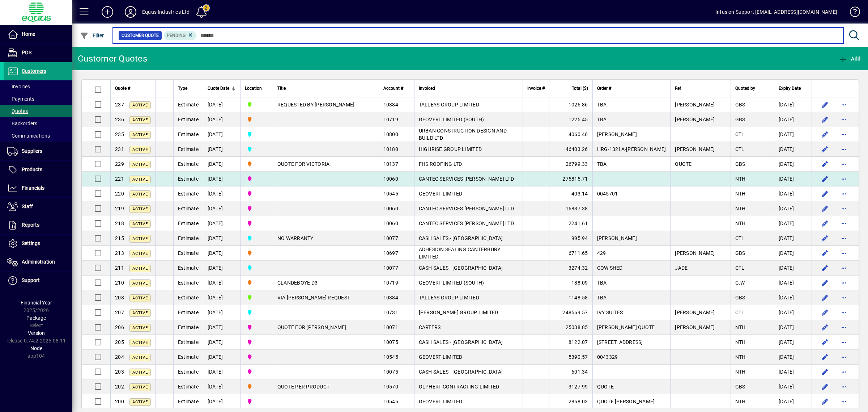  What do you see at coordinates (130, 12) in the screenshot?
I see `button: Profile` at bounding box center [130, 12].